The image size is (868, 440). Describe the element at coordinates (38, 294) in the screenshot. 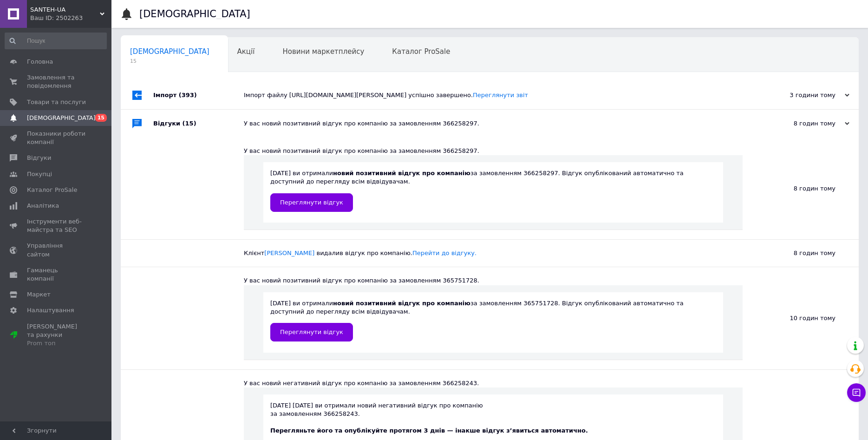

I see `span: Маркет` at that location.